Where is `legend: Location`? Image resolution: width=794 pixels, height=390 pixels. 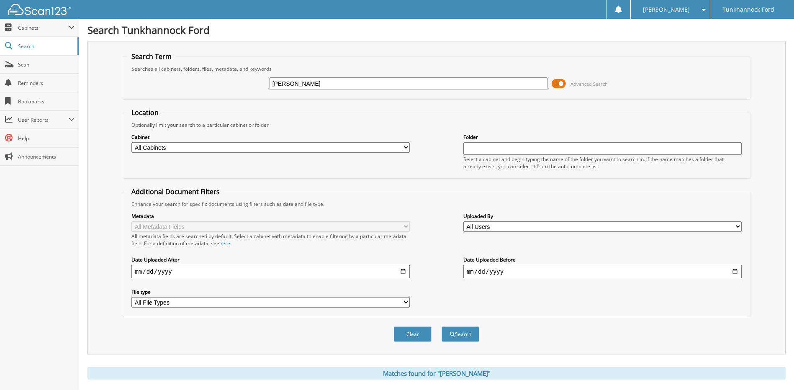
legend: Location is located at coordinates (145, 113).